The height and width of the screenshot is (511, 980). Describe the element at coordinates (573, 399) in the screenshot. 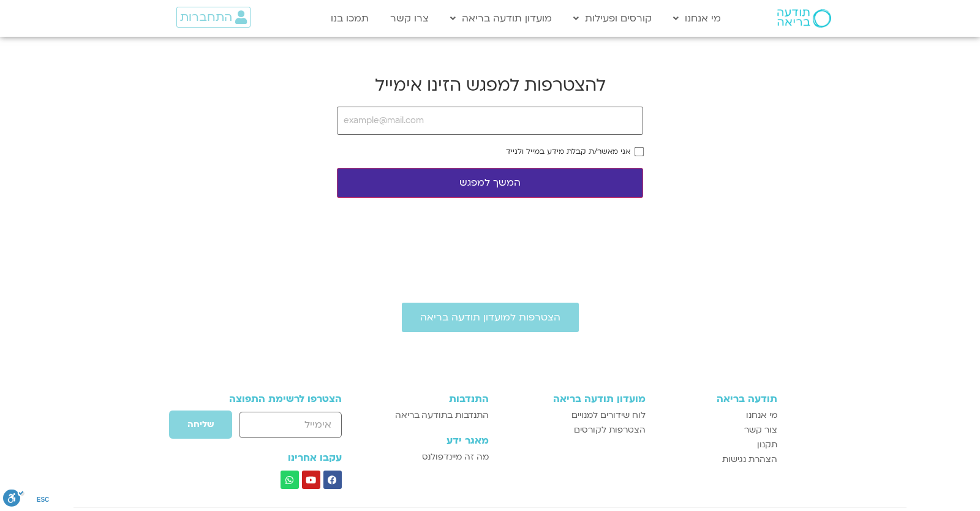

I see `h3: מועדון תודעה בריאה` at that location.